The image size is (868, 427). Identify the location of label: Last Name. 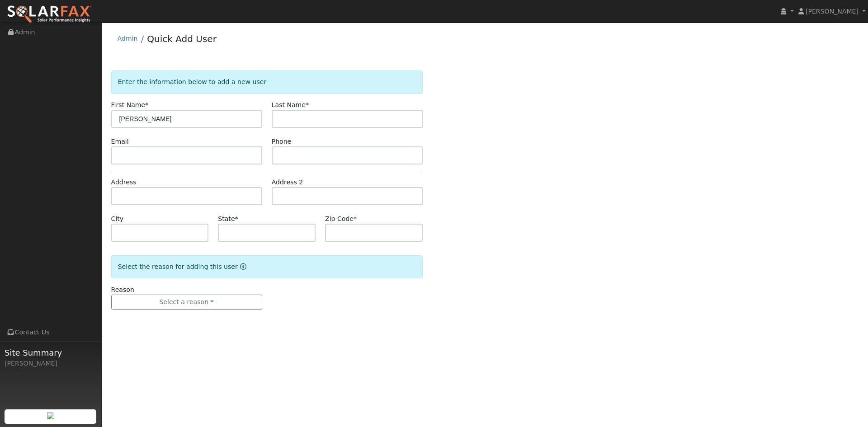
(291, 105).